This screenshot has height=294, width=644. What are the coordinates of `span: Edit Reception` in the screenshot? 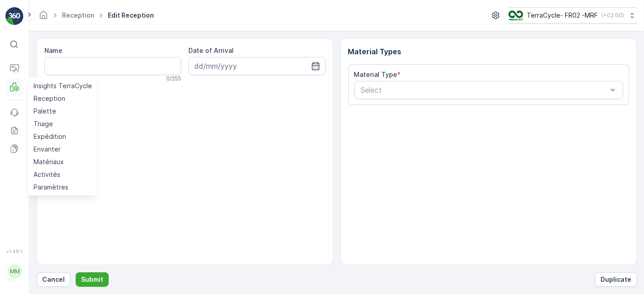 It's located at (131, 15).